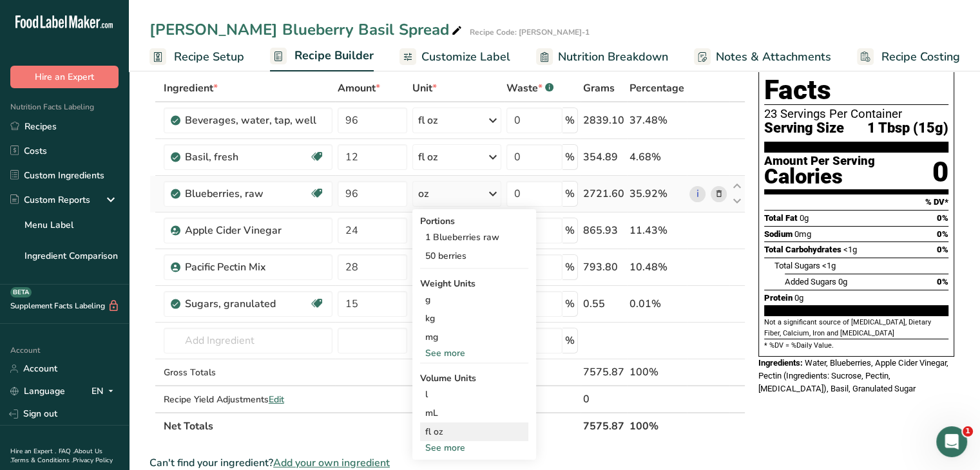 The image size is (980, 470). What do you see at coordinates (65, 77) in the screenshot?
I see `button: Hire an Expert` at bounding box center [65, 77].